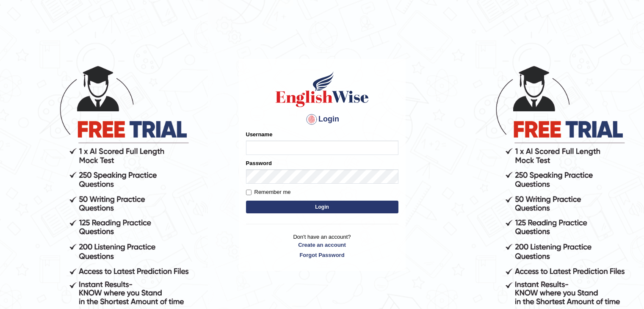 The height and width of the screenshot is (309, 644). I want to click on input: Remember me, so click(248, 192).